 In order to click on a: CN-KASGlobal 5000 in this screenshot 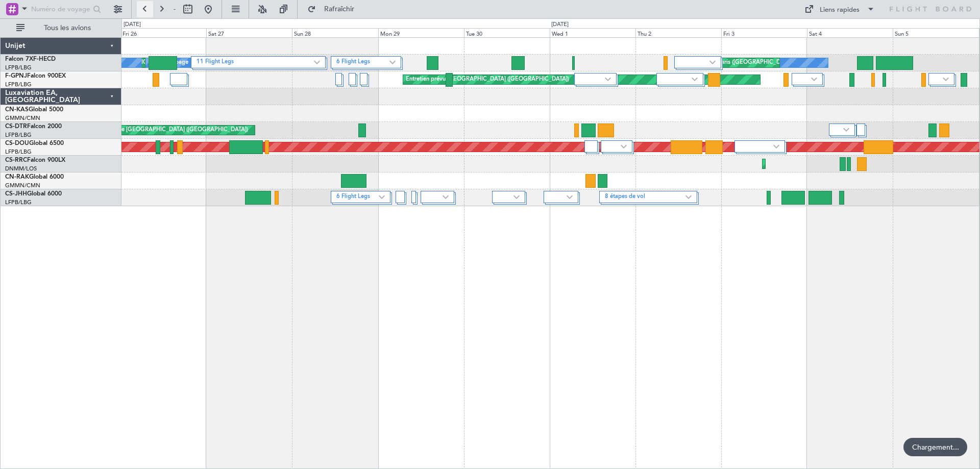, I will do `click(34, 109)`.